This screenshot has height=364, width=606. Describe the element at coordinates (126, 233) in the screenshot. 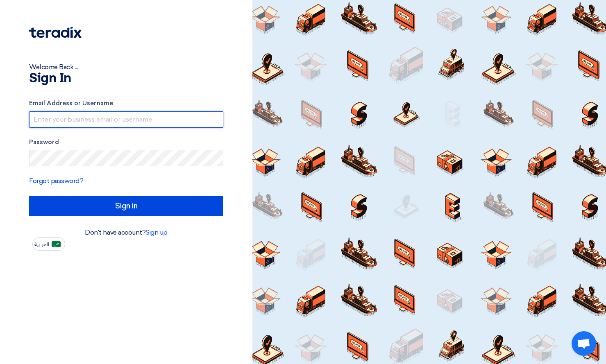

I see `div: Don't have account?` at that location.